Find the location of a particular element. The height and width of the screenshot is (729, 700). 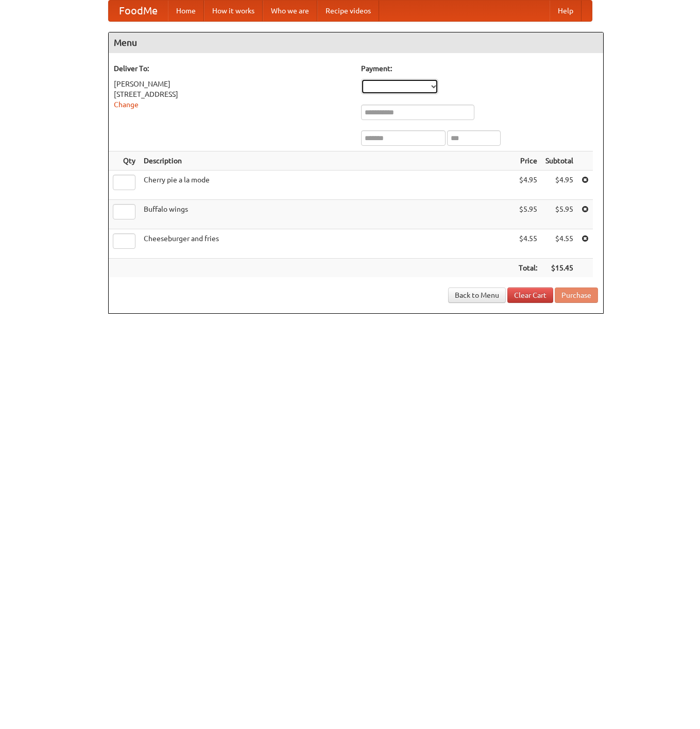

a: Home is located at coordinates (186, 11).